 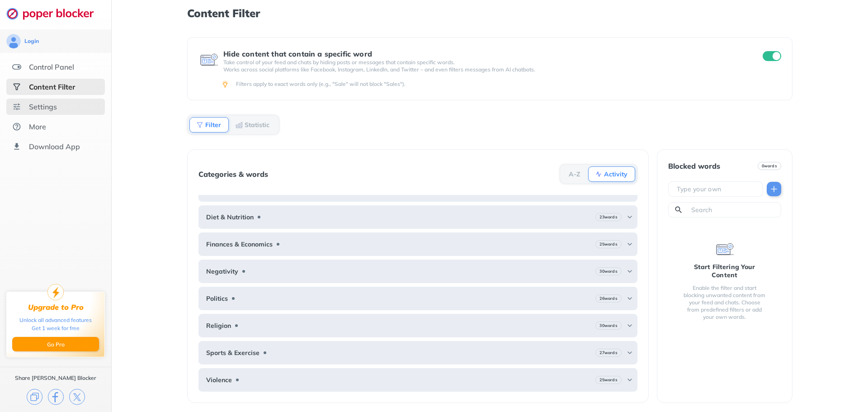 What do you see at coordinates (55, 328) in the screenshot?
I see `div: Get 1 week for free` at bounding box center [55, 328].